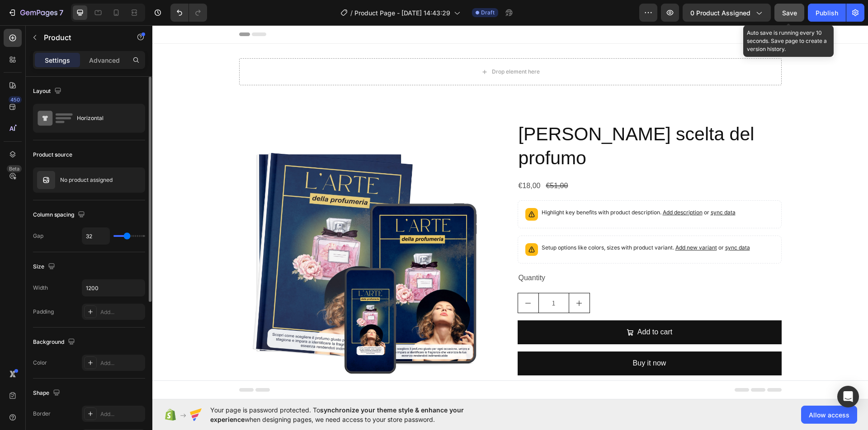  What do you see at coordinates (337, 415) in the screenshot?
I see `span: synchronize your theme style & enhance your experience` at bounding box center [337, 415].